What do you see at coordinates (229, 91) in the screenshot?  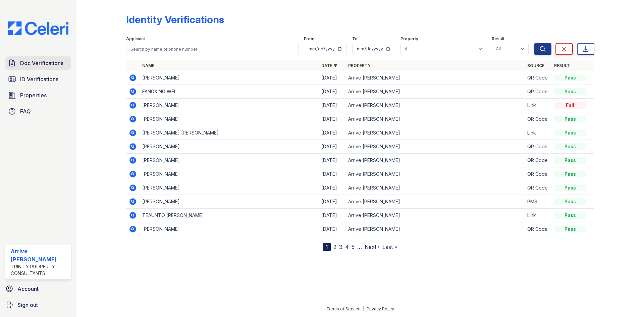 I see `td: FANGXING WEI` at bounding box center [229, 91].